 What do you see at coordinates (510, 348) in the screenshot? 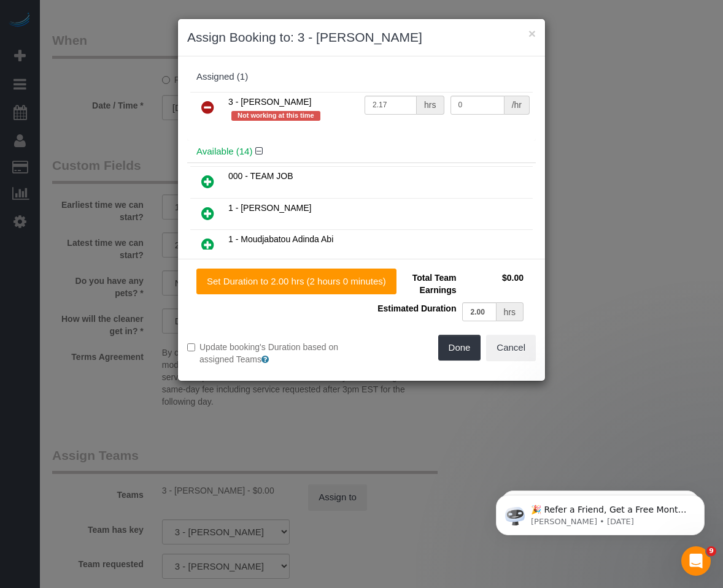
I see `button: Cancel` at bounding box center [510, 348].